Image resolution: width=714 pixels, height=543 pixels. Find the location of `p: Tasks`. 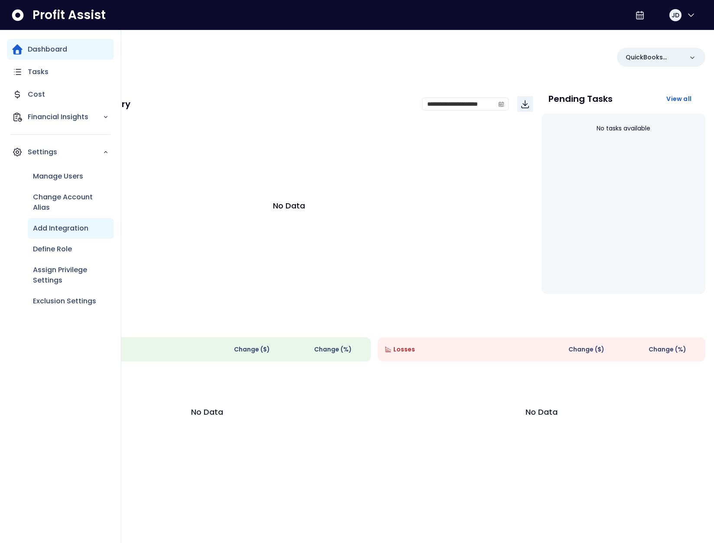

p: Tasks is located at coordinates (38, 72).